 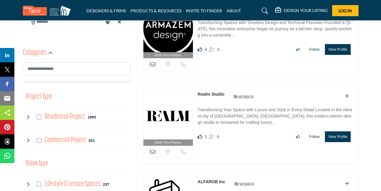 I want to click on a: Realm Studio, so click(x=211, y=94).